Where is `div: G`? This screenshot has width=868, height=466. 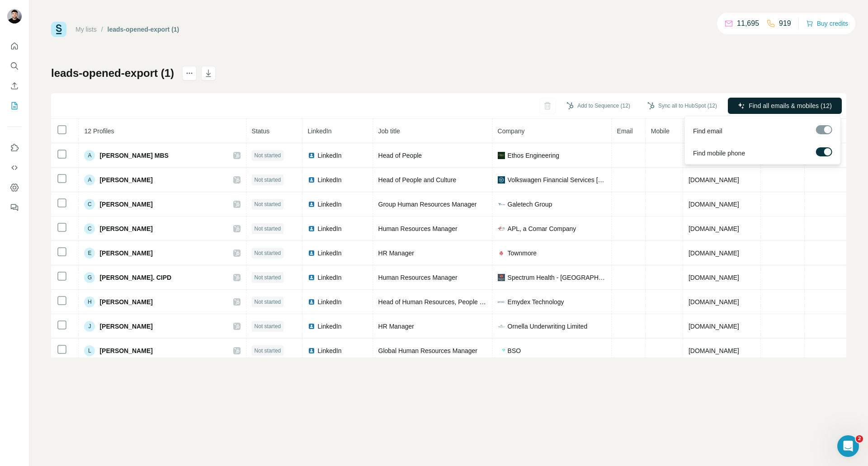 div: G is located at coordinates (90, 277).